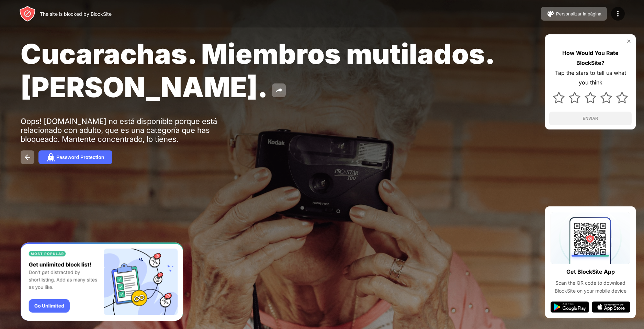  I want to click on div: Password Protection, so click(80, 158).